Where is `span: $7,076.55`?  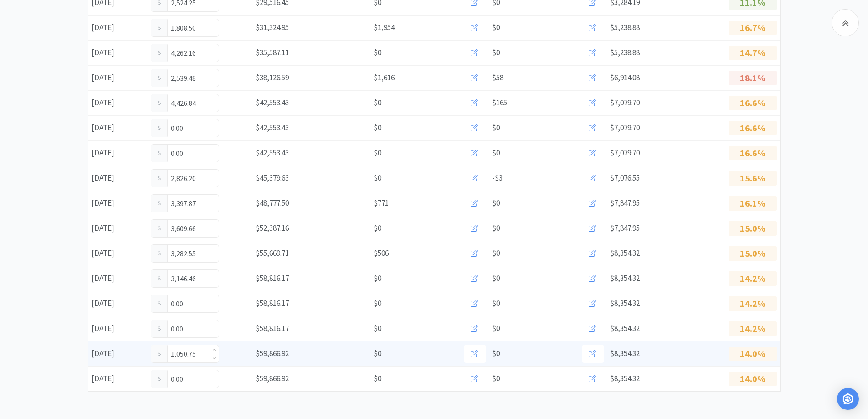 span: $7,076.55 is located at coordinates (625, 178).